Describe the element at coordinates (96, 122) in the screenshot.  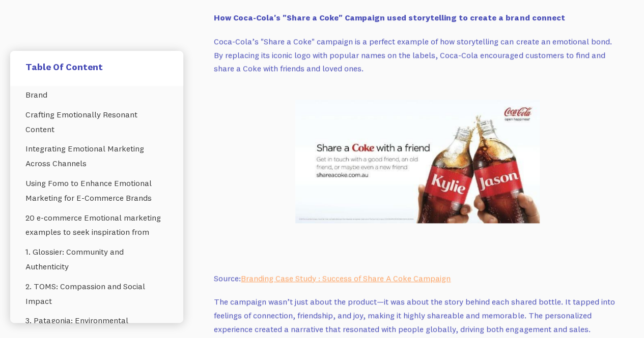
I see `a: Crafting Emotionally Resonant Content` at that location.